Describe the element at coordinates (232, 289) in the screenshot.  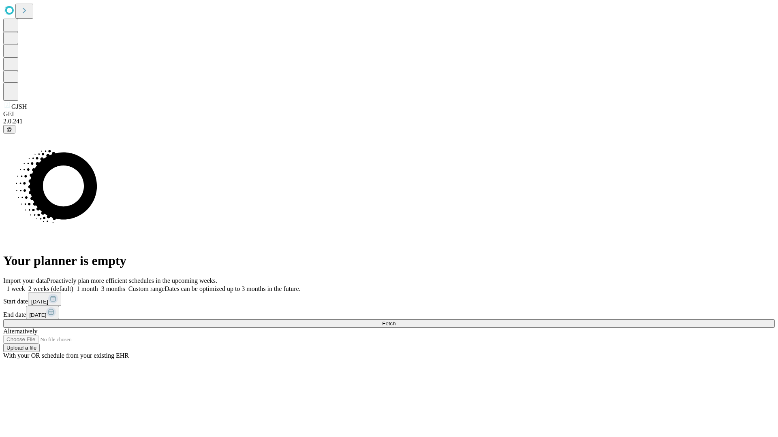
I see `span: Dates can be optimized up to 3 months in the future.` at that location.